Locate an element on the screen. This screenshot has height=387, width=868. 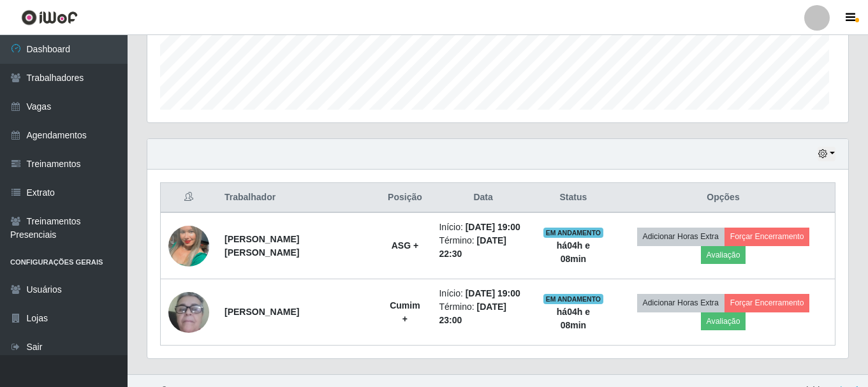
img: 1705182808004.jpeg is located at coordinates (189, 312).